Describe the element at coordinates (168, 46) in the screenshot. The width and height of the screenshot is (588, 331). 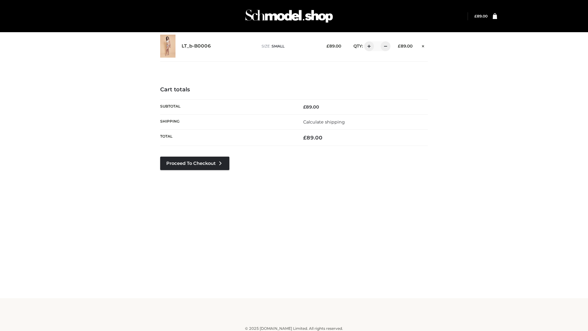
I see `img: LT_b-B0006 - SMALL` at that location.